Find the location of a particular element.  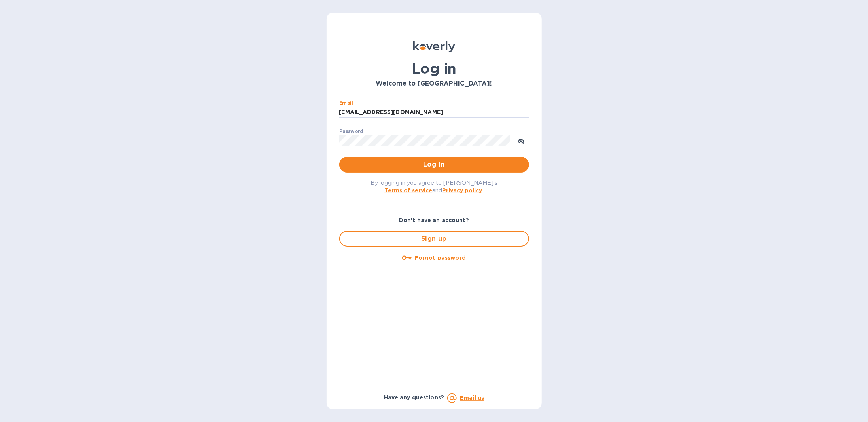

b: Email us is located at coordinates (472, 398).